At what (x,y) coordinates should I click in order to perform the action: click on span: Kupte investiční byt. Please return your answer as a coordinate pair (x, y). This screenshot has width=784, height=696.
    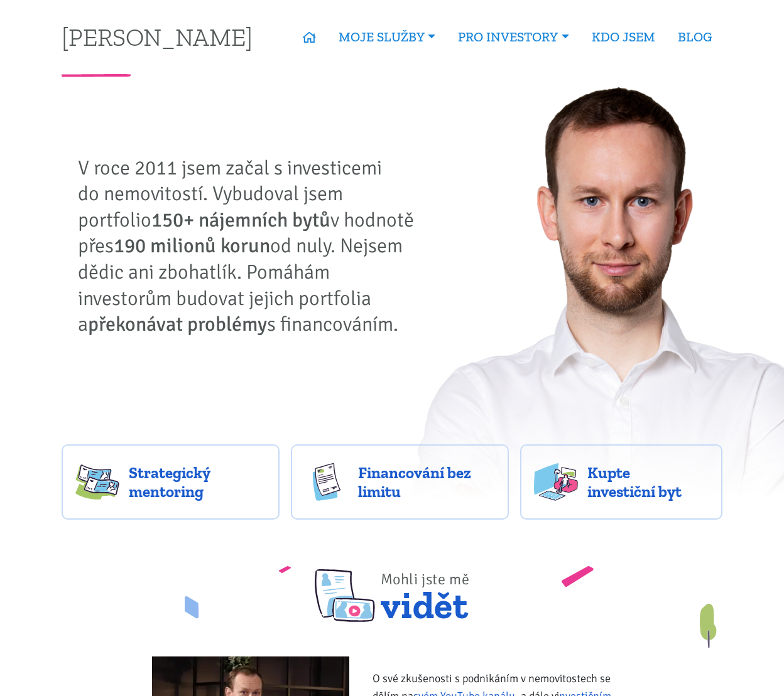
    Looking at the image, I should click on (648, 482).